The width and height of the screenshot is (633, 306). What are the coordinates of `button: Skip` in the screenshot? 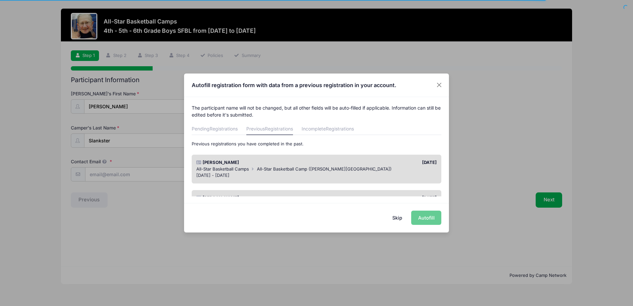 It's located at (398, 218).